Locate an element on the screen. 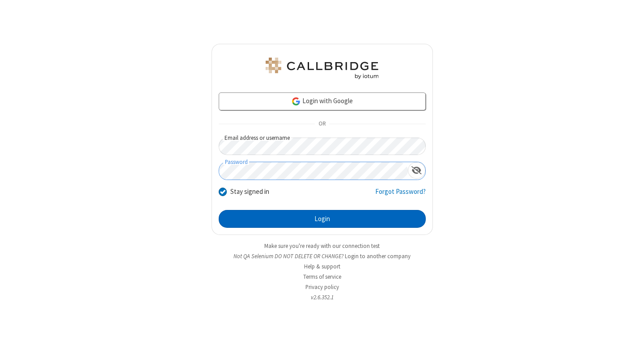 The image size is (644, 352). input: Password is located at coordinates (313, 171).